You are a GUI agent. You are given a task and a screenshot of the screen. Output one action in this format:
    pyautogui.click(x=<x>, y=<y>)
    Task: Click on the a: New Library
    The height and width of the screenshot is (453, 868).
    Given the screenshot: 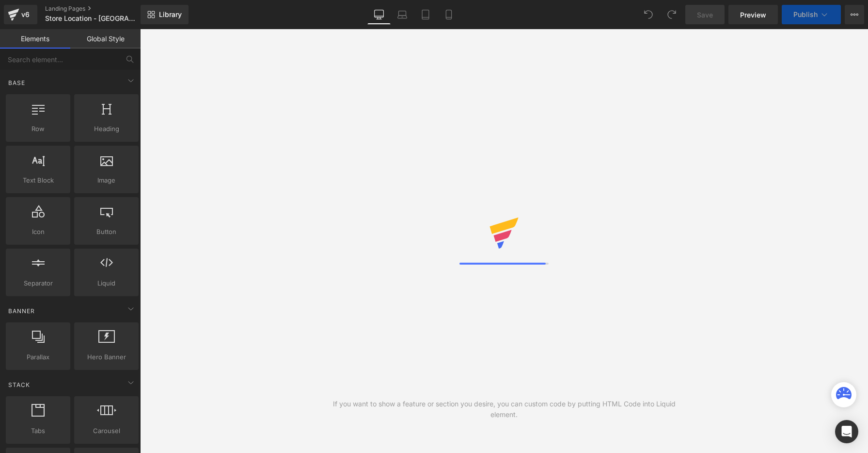 What is the action you would take?
    pyautogui.click(x=164, y=14)
    